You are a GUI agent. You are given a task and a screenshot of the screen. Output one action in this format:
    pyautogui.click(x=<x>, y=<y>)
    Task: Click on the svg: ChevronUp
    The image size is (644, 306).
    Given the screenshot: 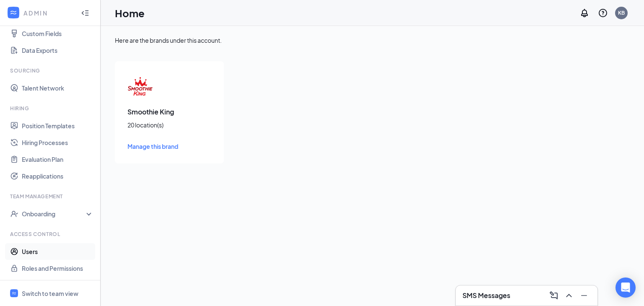 What is the action you would take?
    pyautogui.click(x=569, y=295)
    